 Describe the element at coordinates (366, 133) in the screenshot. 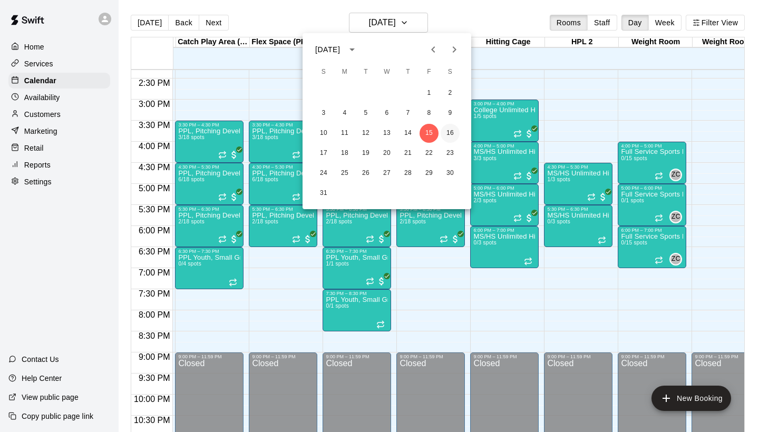

I see `button: 12` at that location.